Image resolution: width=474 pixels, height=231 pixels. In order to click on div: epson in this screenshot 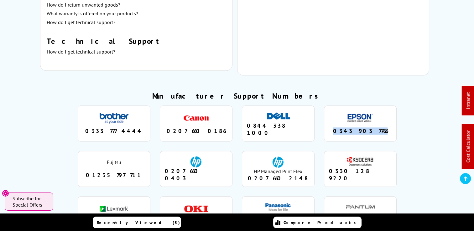, I will do `click(360, 118)`.